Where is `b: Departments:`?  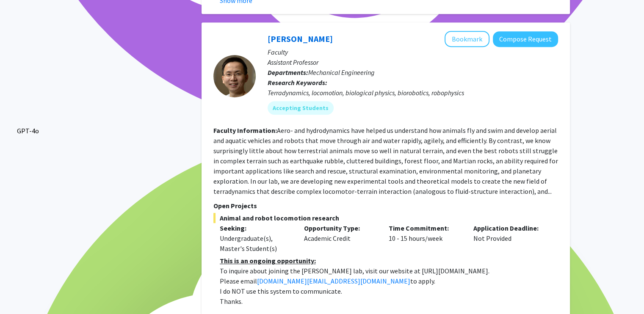 b: Departments: is located at coordinates (288, 72).